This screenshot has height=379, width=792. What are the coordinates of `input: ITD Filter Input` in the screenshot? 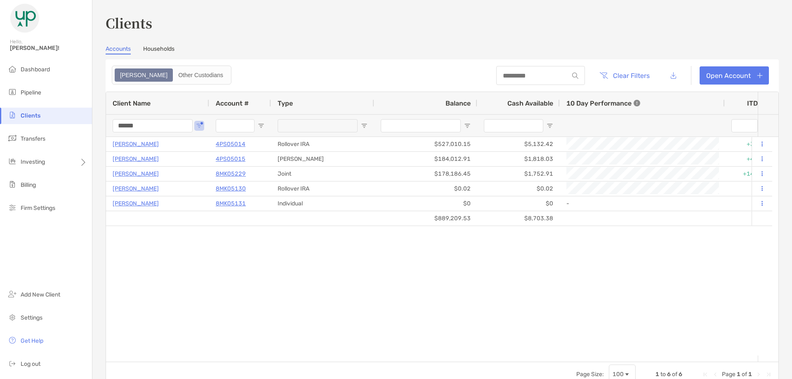 It's located at (745, 126).